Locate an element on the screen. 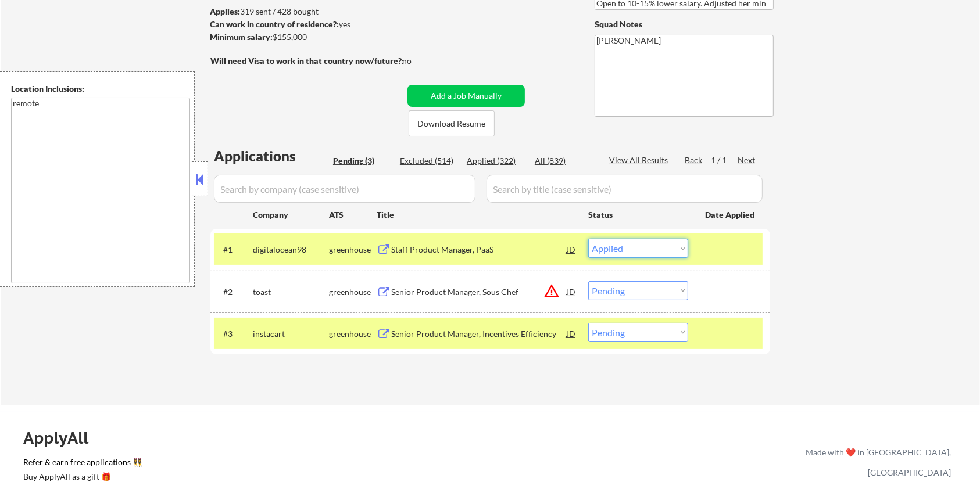 The width and height of the screenshot is (980, 489). input: Search by title (case sensitive) is located at coordinates (624, 189).